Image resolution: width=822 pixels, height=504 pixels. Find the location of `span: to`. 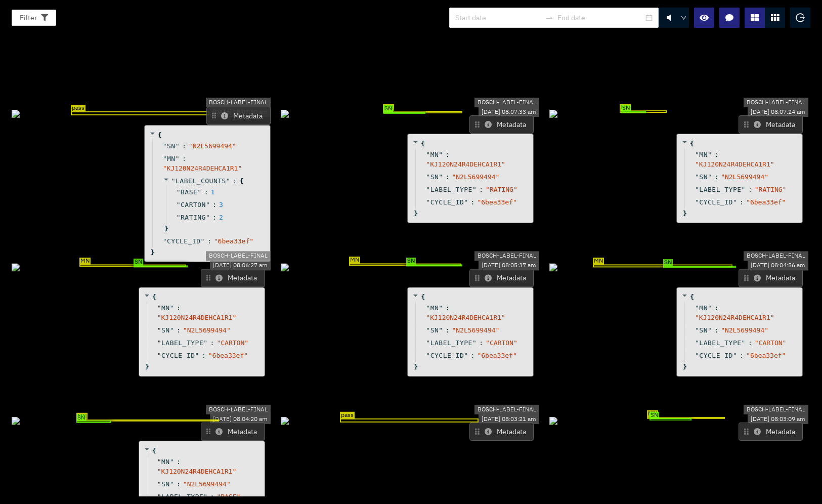

span: to is located at coordinates (550, 17).